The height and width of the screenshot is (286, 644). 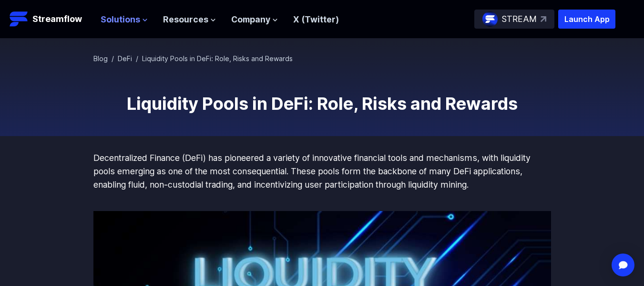 What do you see at coordinates (124, 19) in the screenshot?
I see `button: Solutions` at bounding box center [124, 19].